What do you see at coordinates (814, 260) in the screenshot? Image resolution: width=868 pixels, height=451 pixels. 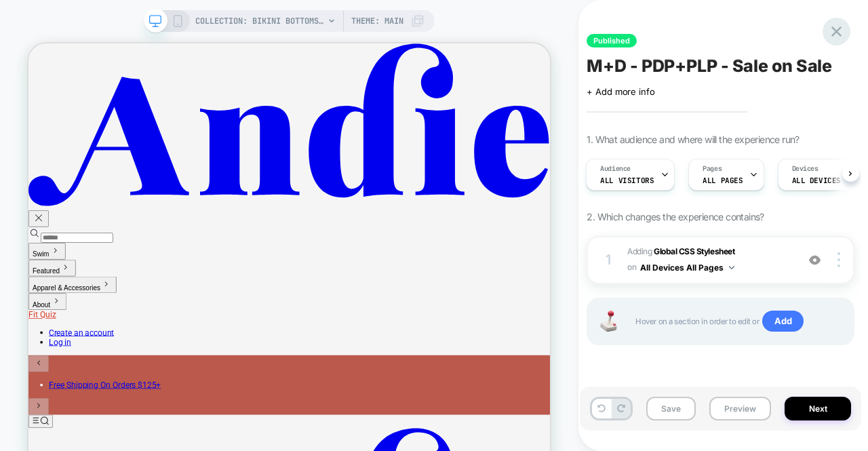 I see `img: crossed eye` at bounding box center [814, 260].